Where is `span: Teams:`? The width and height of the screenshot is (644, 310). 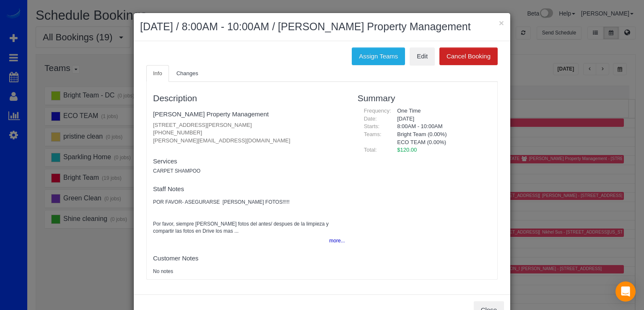
span: Teams: is located at coordinates (373, 134).